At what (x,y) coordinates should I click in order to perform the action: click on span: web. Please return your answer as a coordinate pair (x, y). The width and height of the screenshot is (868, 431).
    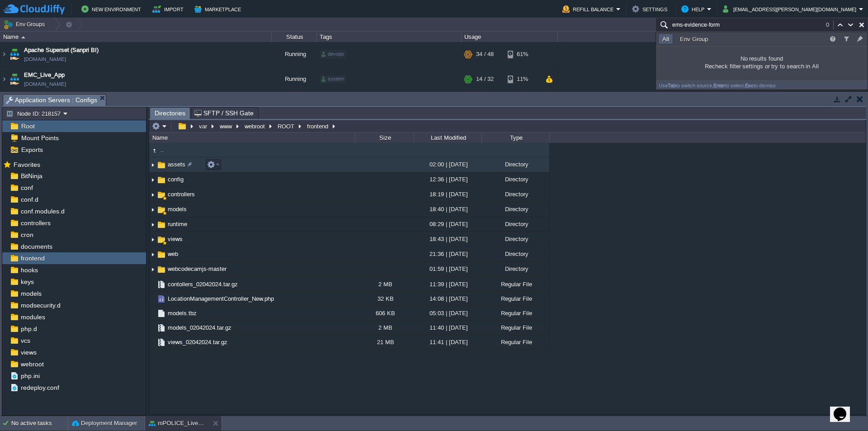
    Looking at the image, I should click on (173, 253).